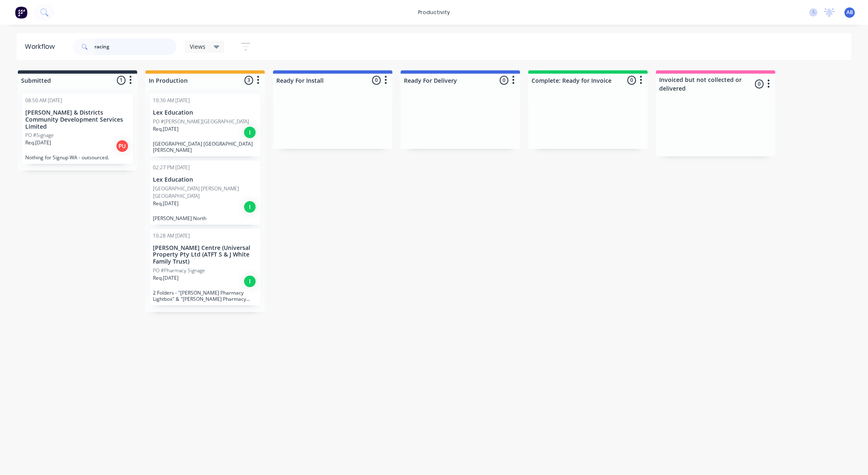  Describe the element at coordinates (39, 135) in the screenshot. I see `p: PO #Signage` at that location.